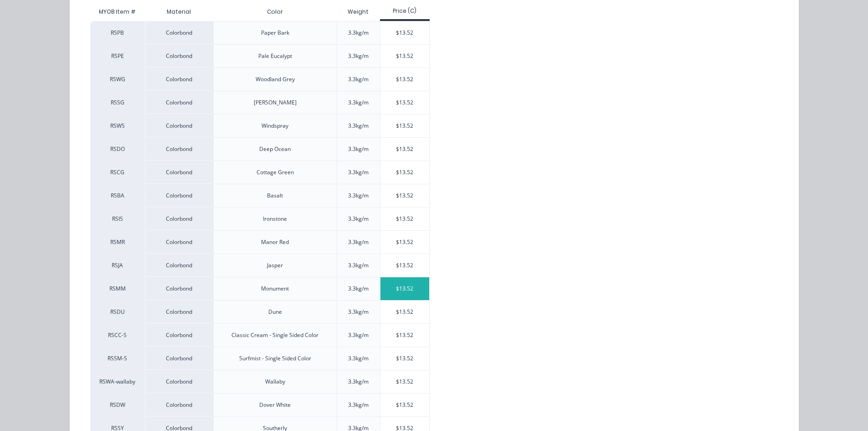 This screenshot has width=868, height=431. What do you see at coordinates (275, 265) in the screenshot?
I see `div: Jasper` at bounding box center [275, 265].